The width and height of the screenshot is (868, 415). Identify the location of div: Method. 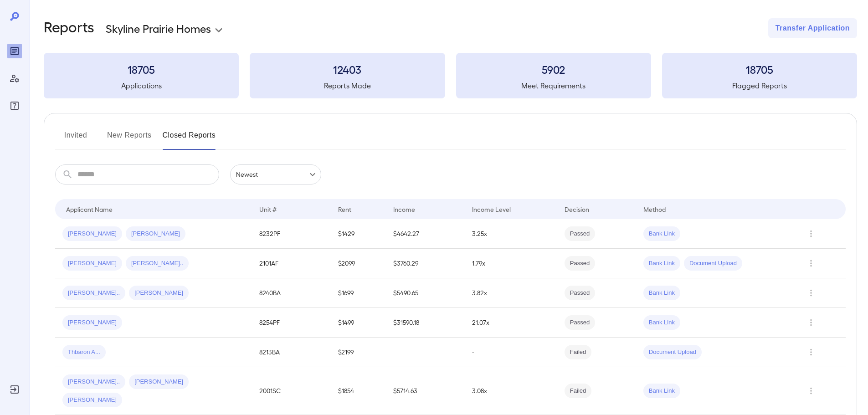
(654, 209).